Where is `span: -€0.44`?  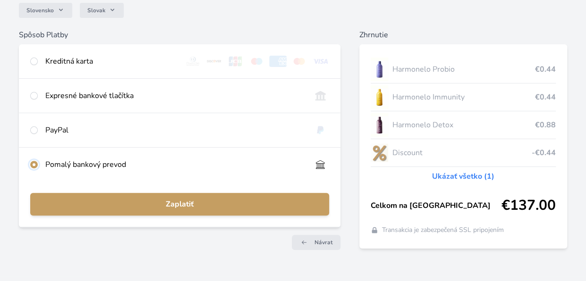
span: -€0.44 is located at coordinates (543, 153).